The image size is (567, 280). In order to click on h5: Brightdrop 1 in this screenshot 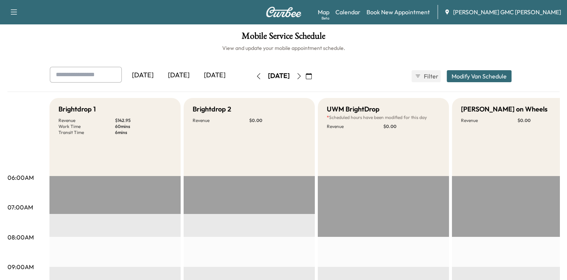, I will do `click(77, 109)`.